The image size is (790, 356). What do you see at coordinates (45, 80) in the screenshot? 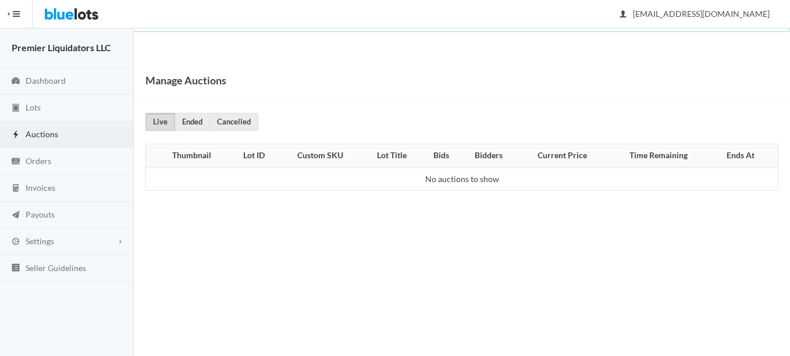
I see `span: Dashboard` at bounding box center [45, 80].